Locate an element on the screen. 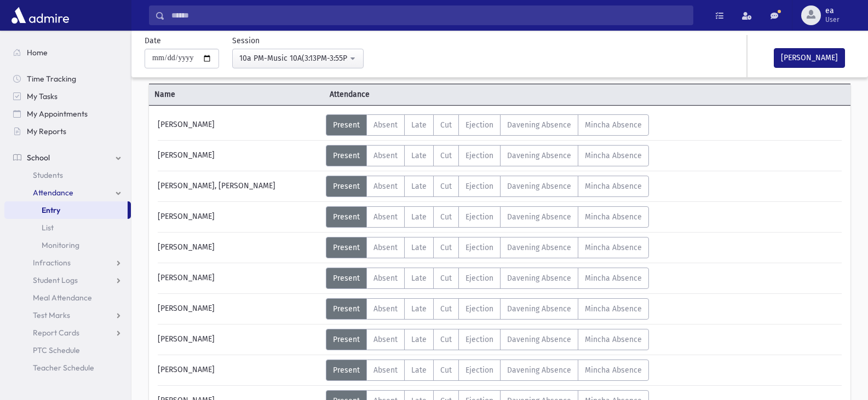 This screenshot has width=868, height=400. a: Report Cards is located at coordinates (67, 333).